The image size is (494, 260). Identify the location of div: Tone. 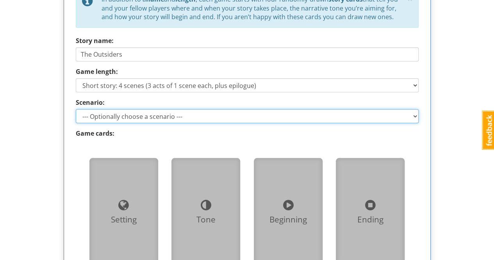
(206, 220).